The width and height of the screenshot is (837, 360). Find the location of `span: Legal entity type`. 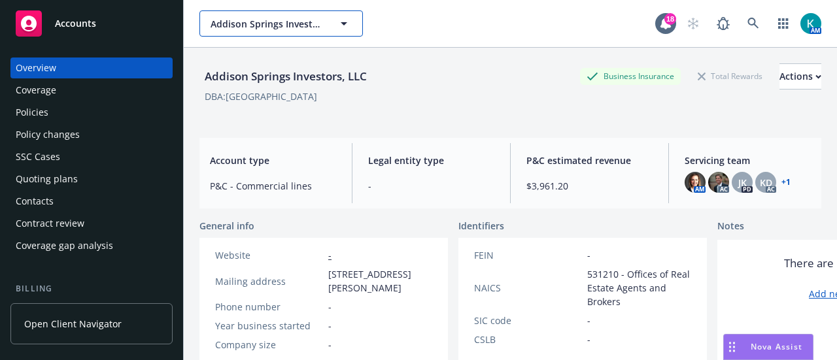

span: Legal entity type is located at coordinates (431, 160).